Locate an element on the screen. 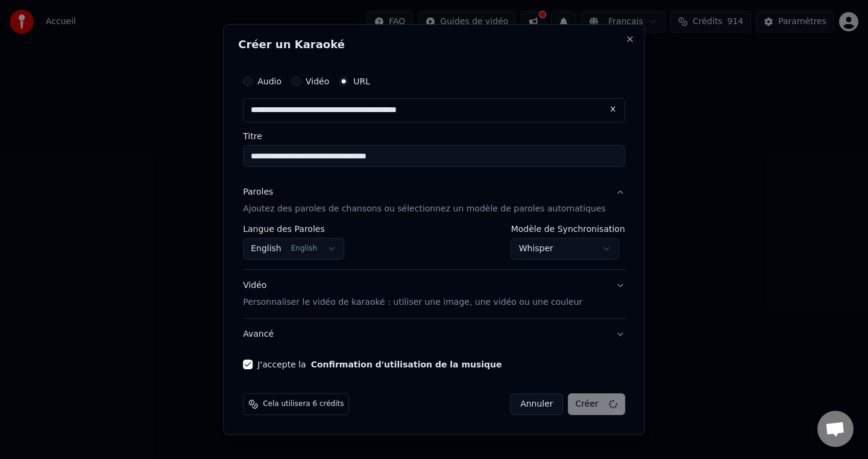 The height and width of the screenshot is (459, 868). p: Ajoutez des paroles de chansons ou sélectionnez un modèle de paroles automatiques is located at coordinates (424, 209).